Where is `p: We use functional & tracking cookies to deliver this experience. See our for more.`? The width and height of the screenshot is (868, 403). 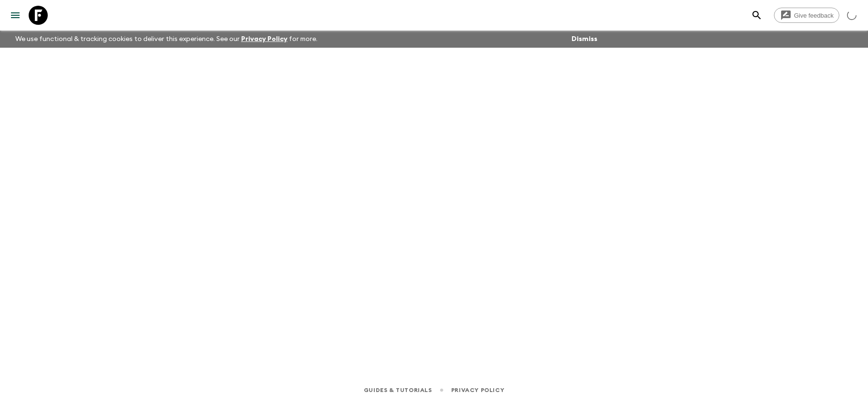
p: We use functional & tracking cookies to deliver this experience. See our for more. is located at coordinates (166, 39).